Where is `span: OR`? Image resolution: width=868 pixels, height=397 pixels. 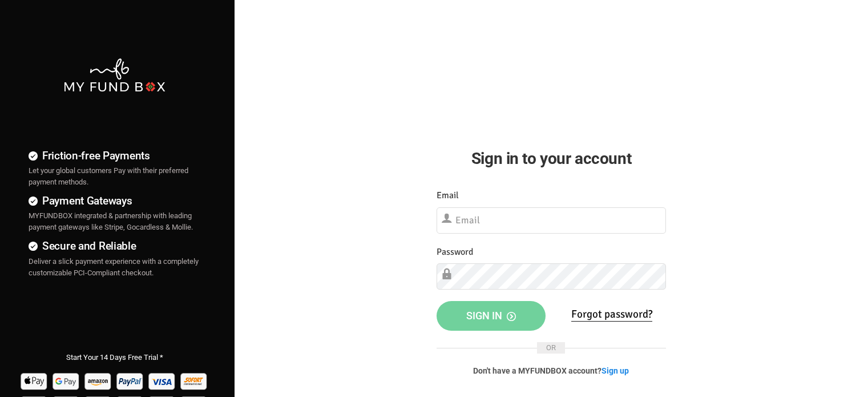 span: OR is located at coordinates (551, 348).